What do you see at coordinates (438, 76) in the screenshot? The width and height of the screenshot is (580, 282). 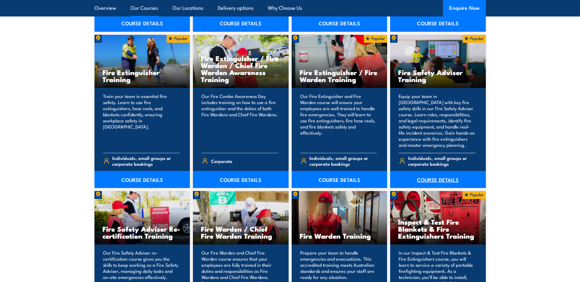 I see `h3: Fire Safety Adviser Training` at bounding box center [438, 76].